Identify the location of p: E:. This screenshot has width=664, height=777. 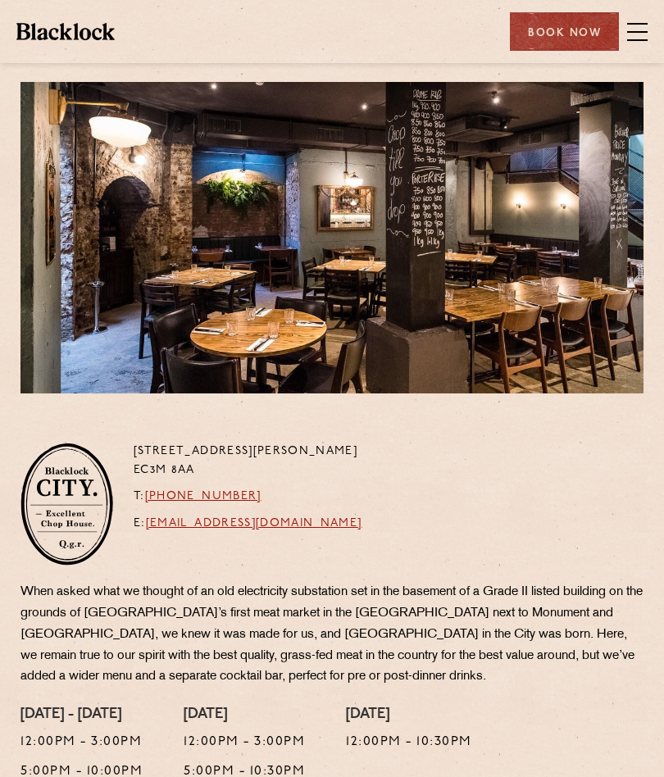
(248, 524).